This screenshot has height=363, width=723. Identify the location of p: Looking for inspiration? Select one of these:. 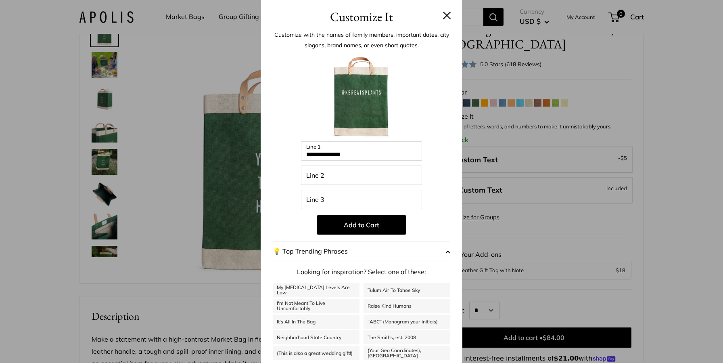
(362, 272).